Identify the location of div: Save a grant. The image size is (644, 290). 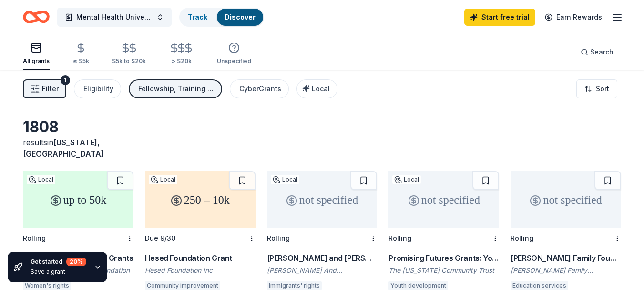
(58, 272).